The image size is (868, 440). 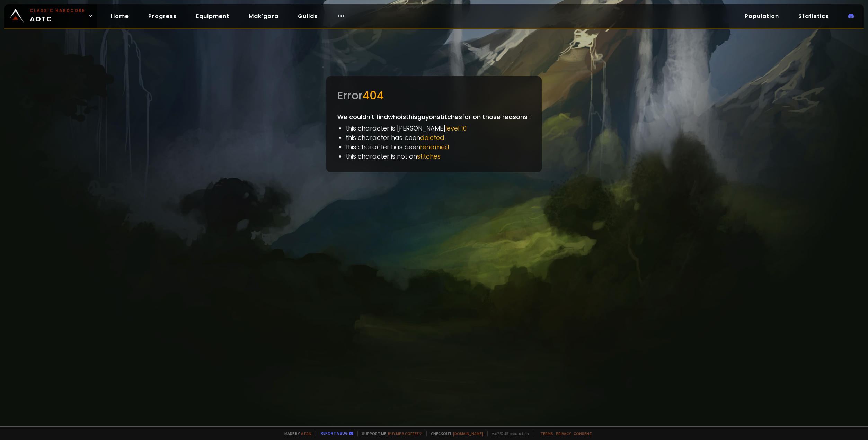 I want to click on a: Mak'gora, so click(x=264, y=16).